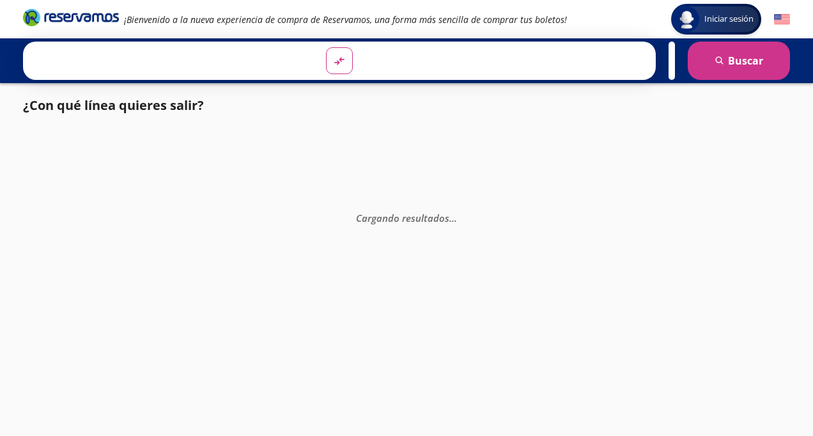 Image resolution: width=813 pixels, height=436 pixels. What do you see at coordinates (739, 61) in the screenshot?
I see `button: Buscar` at bounding box center [739, 61].